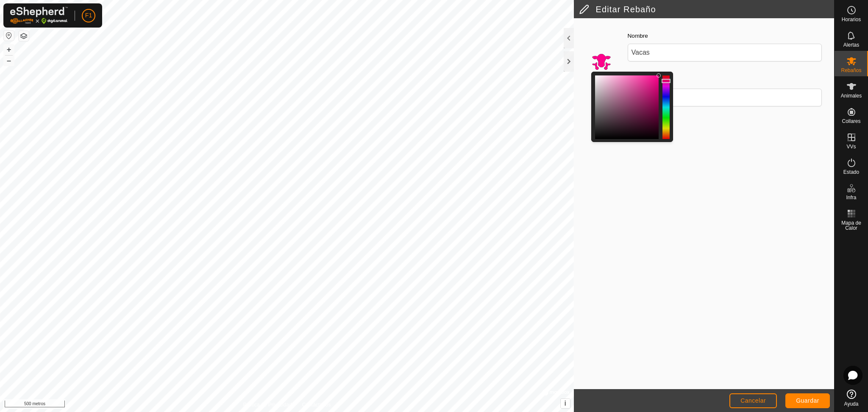 The image size is (868, 412). Describe the element at coordinates (638, 35) in the screenshot. I see `font: Nombre` at that location.